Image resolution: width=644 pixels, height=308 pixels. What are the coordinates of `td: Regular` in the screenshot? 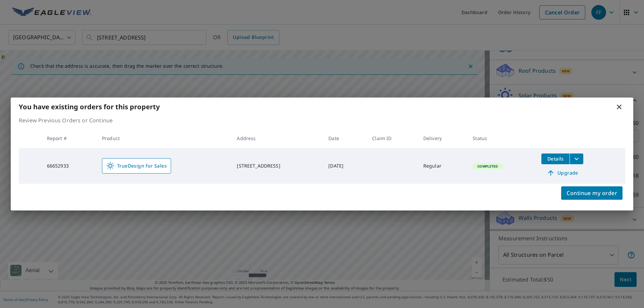 It's located at (442, 166).